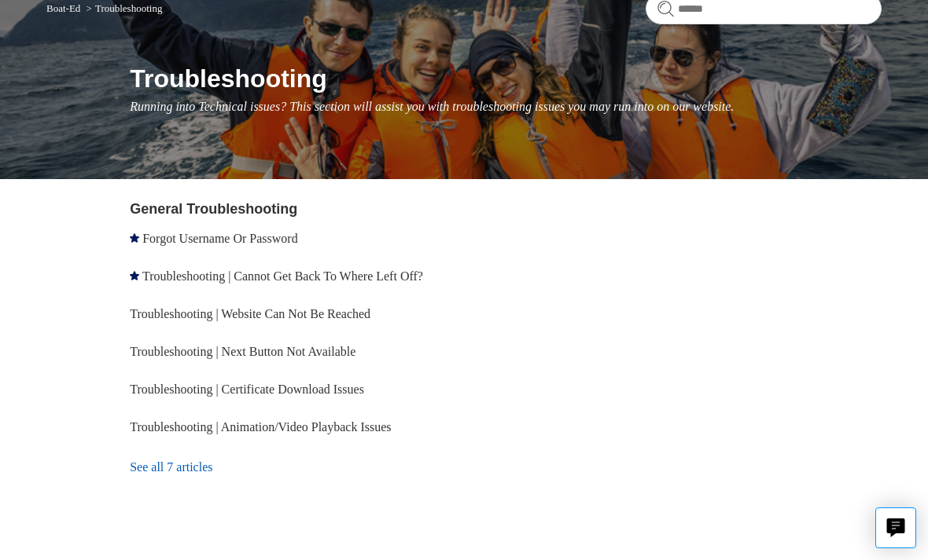  What do you see at coordinates (299, 468) in the screenshot?
I see `a: See all 7 articles` at bounding box center [299, 468].